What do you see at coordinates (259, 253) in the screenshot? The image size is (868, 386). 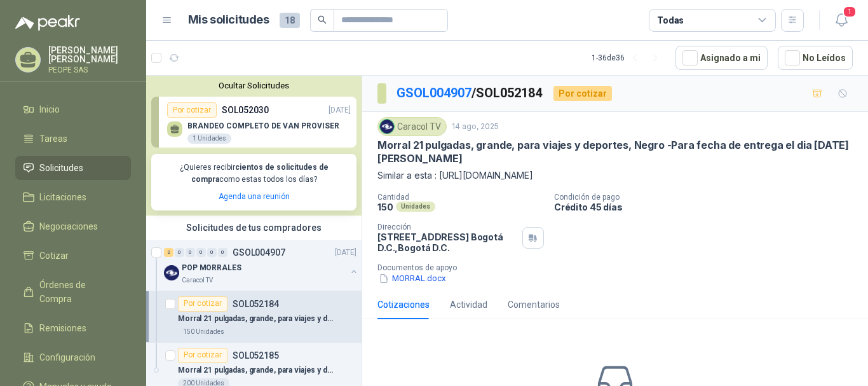 I see `p: GSOL004907` at bounding box center [259, 253].